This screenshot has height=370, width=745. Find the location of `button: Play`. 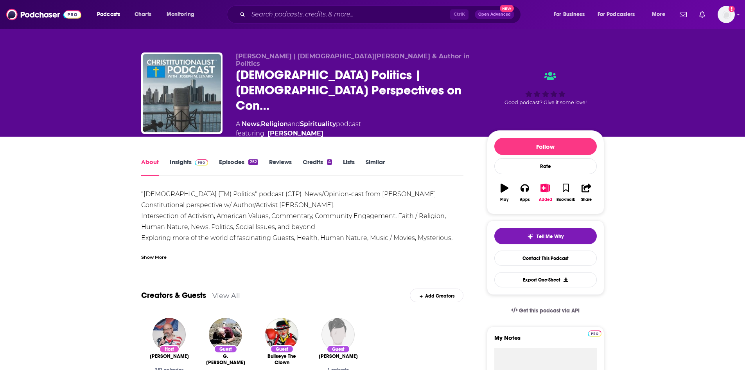

button: Play is located at coordinates (504, 192).